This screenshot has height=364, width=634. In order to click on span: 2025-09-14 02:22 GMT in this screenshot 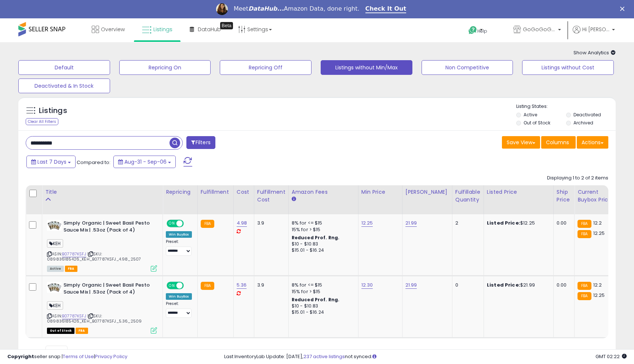, I will do `click(611, 356)`.